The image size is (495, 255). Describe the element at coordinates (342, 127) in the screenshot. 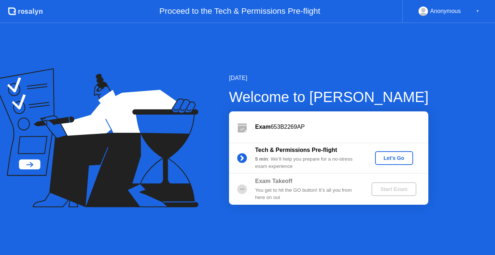

I see `div: 653B2269AP` at that location.